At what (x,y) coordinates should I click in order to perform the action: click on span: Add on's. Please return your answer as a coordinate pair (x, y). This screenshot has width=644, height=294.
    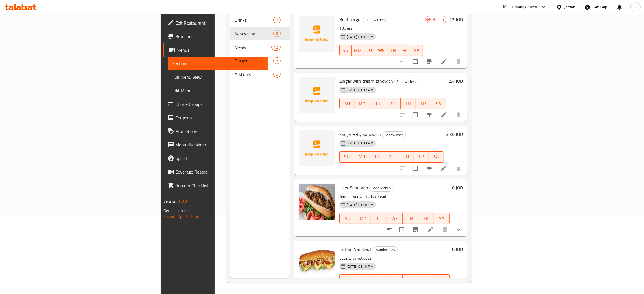
    Looking at the image, I should click on (254, 74).